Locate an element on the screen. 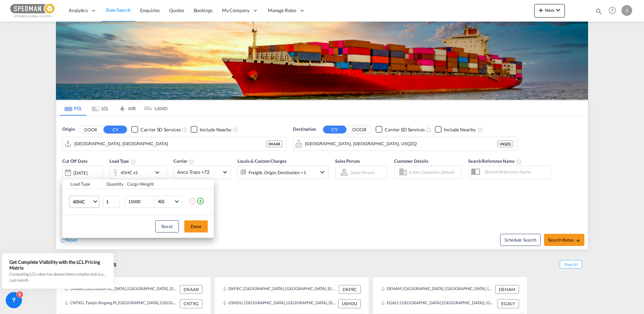  md-select: Choose: 40HC is located at coordinates (84, 202).